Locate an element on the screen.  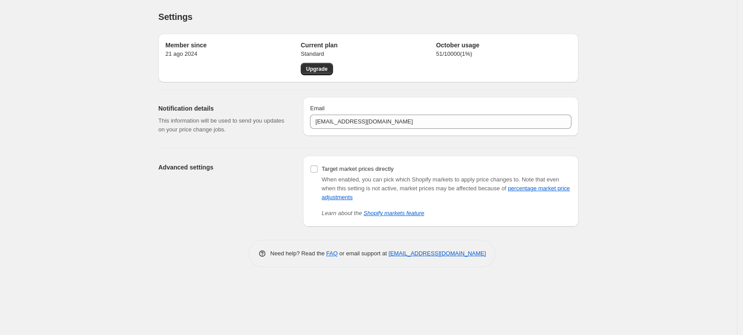
span: Email is located at coordinates (317, 108).